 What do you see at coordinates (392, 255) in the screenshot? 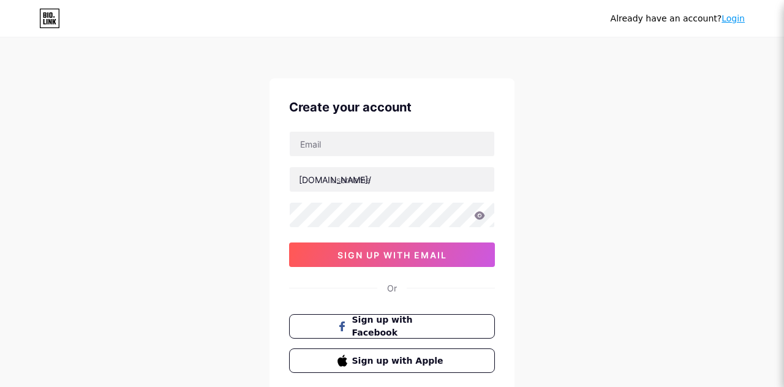
I see `span: sign up with email` at bounding box center [392, 255].